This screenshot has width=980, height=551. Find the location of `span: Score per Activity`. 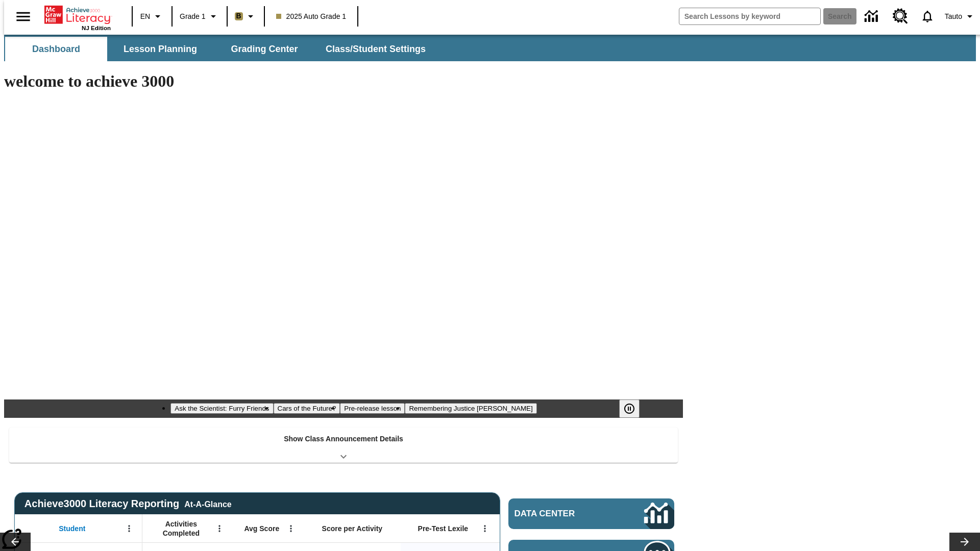

span: Score per Activity is located at coordinates (353, 529).